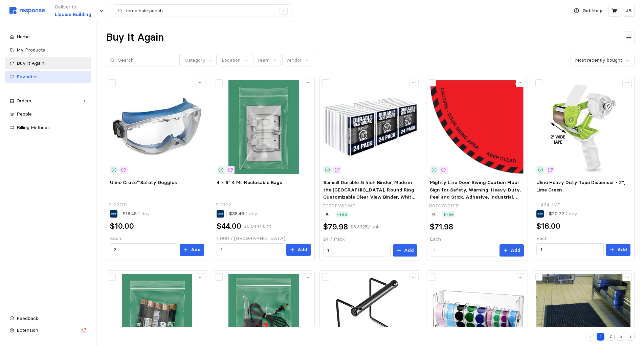 The image size is (644, 346). What do you see at coordinates (48, 318) in the screenshot?
I see `button: Feedback` at bounding box center [48, 318].